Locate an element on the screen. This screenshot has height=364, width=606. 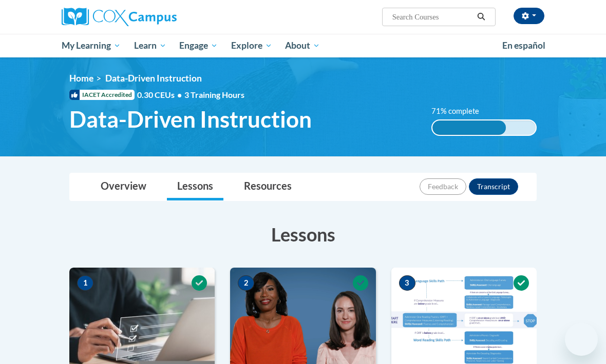
span: 3 Training Hours is located at coordinates (214, 94).